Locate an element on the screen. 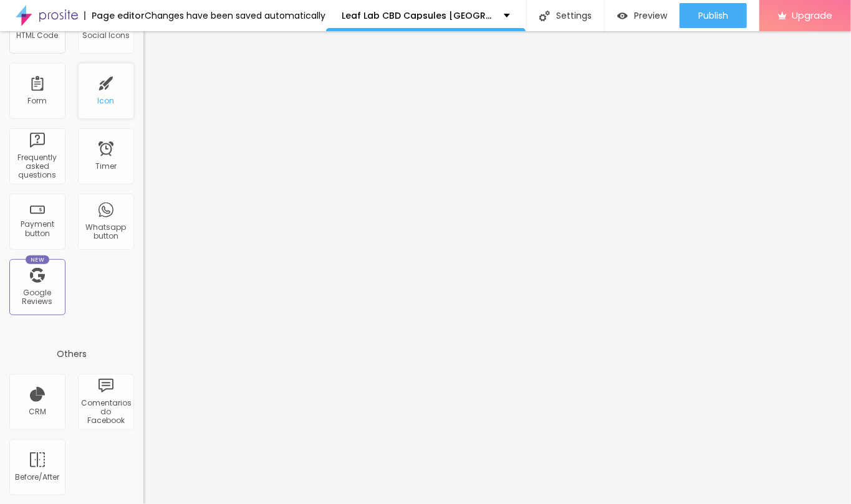 Image resolution: width=851 pixels, height=504 pixels. div: Timer is located at coordinates (106, 167).